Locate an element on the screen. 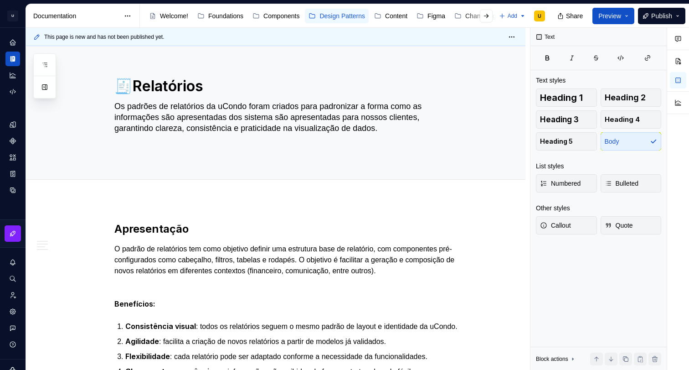 The image size is (689, 370). div: Storybook stories is located at coordinates (13, 174).